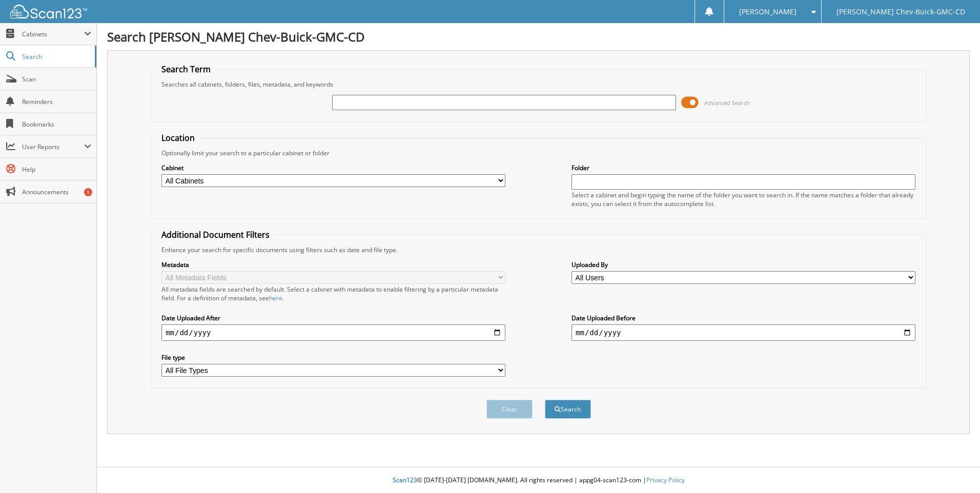 The width and height of the screenshot is (980, 493). I want to click on span: Reminders, so click(56, 101).